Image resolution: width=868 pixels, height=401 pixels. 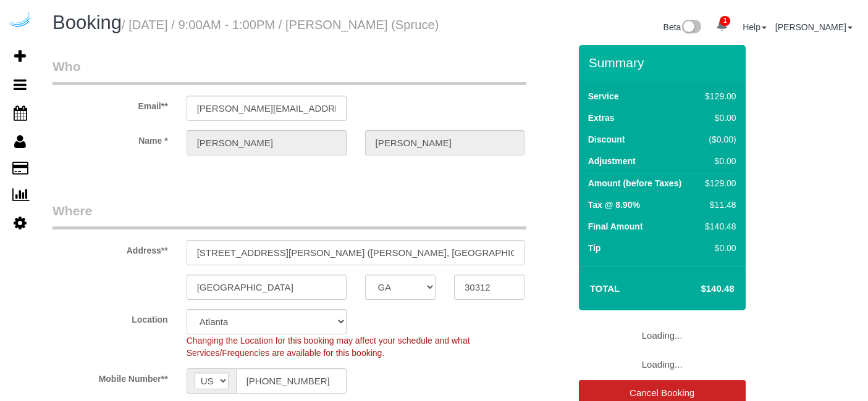 I want to click on label: Adjustment, so click(x=611, y=161).